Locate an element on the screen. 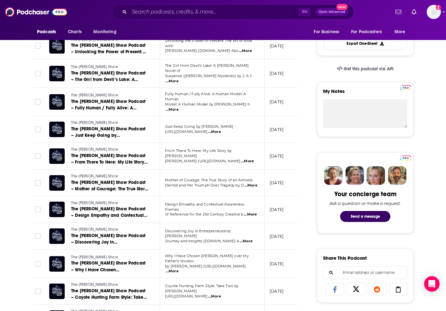 This screenshot has width=446, height=311. a: Share on Reddit is located at coordinates (378, 289).